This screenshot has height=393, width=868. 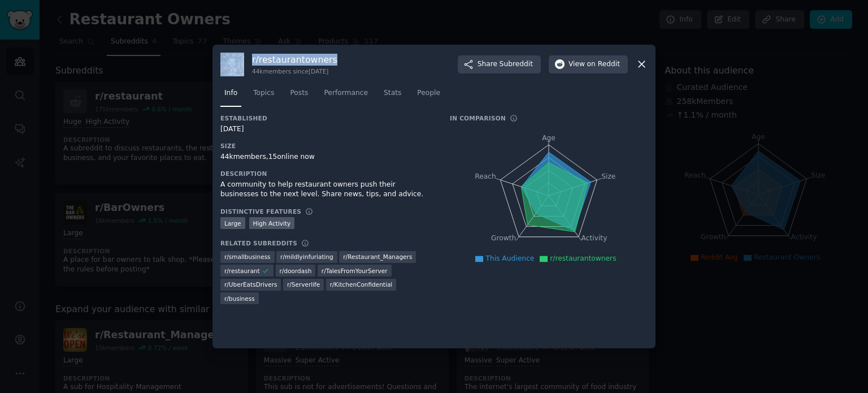 What do you see at coordinates (263, 94) in the screenshot?
I see `span: Topics` at bounding box center [263, 94].